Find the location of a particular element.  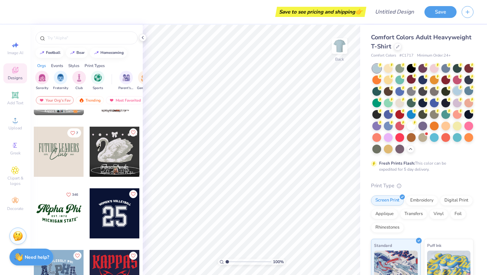

span: Parent's Weekend is located at coordinates (126, 88).